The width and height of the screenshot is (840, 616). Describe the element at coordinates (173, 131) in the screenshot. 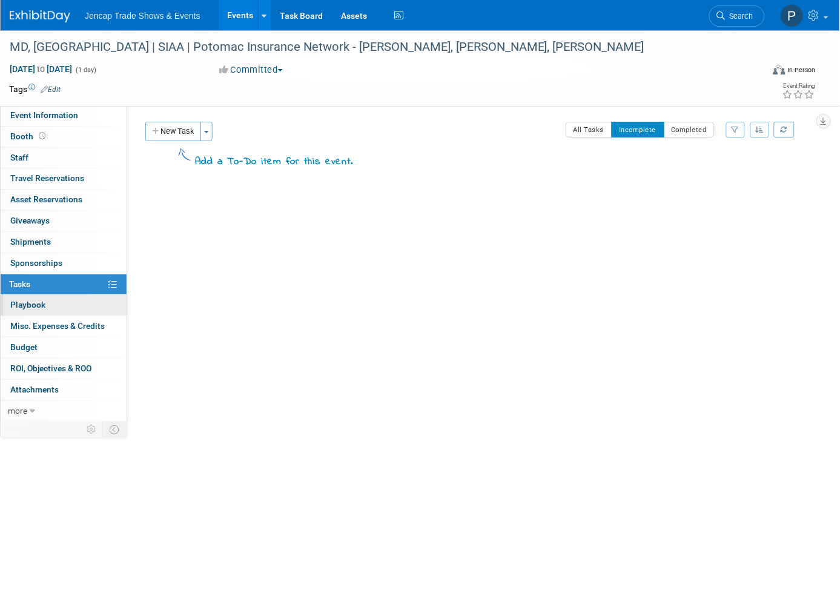

I see `button: New Task` at that location.